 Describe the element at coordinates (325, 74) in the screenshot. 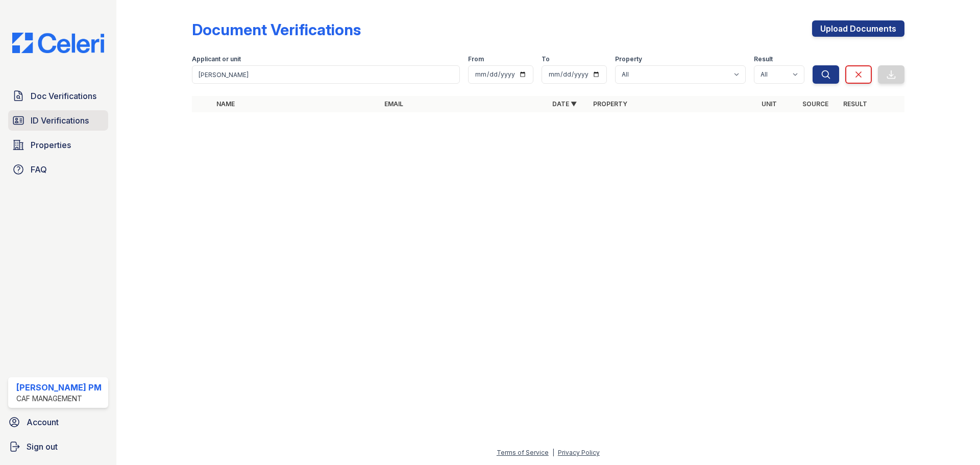

I see `input: Search by name, email, or unit number` at that location.